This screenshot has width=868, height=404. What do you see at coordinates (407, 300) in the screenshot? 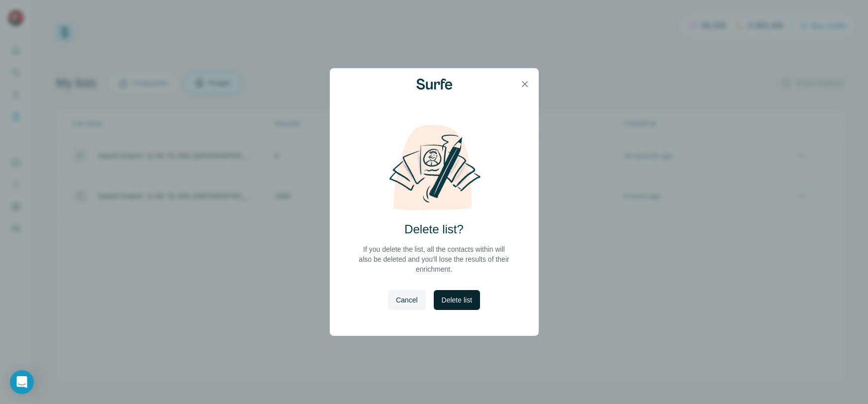
I see `button: Cancel` at bounding box center [407, 300].